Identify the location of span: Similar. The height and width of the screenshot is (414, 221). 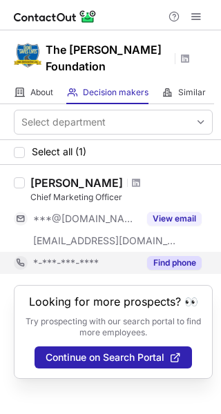
(192, 92).